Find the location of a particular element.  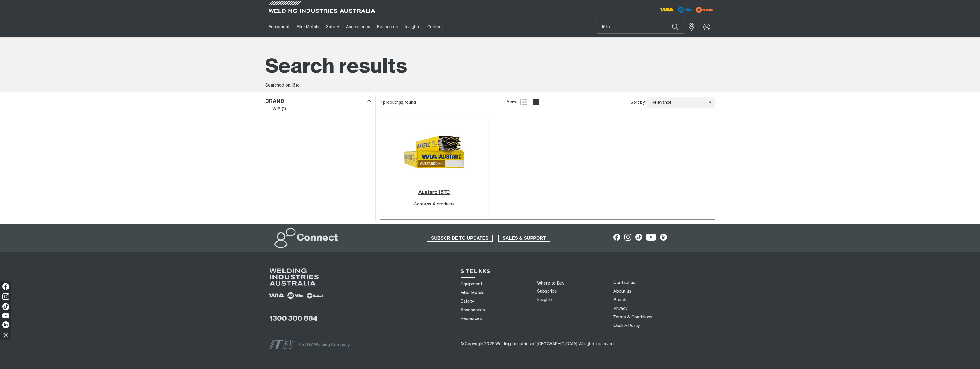

a: Terms & Conditions is located at coordinates (633, 317).